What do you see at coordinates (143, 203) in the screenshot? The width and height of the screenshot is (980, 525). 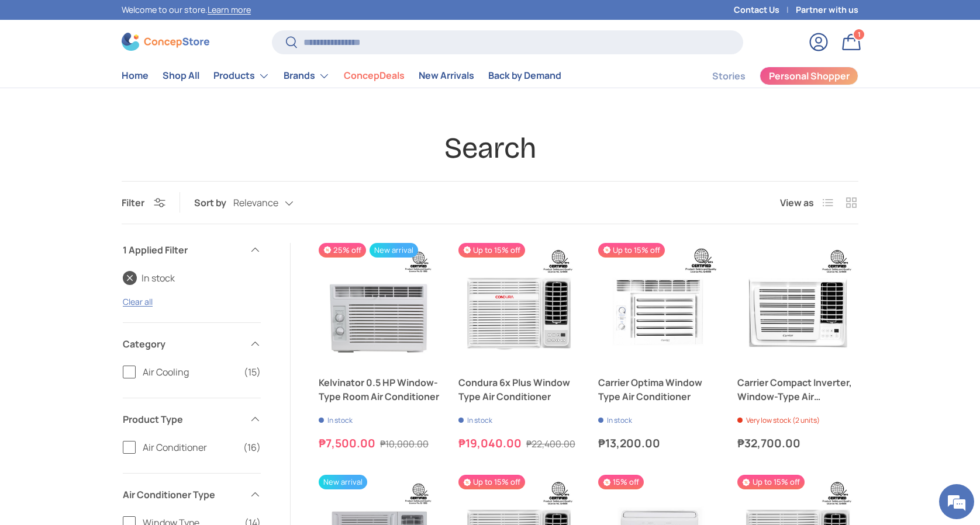 I see `button: Filter` at bounding box center [143, 203].